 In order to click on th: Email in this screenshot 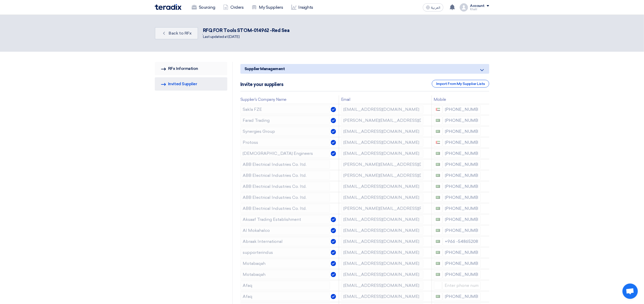, I will do `click(385, 100)`.